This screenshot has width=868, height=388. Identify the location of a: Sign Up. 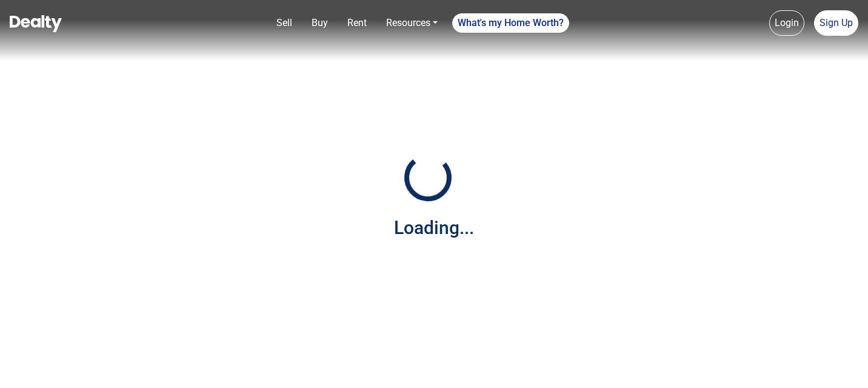
(836, 23).